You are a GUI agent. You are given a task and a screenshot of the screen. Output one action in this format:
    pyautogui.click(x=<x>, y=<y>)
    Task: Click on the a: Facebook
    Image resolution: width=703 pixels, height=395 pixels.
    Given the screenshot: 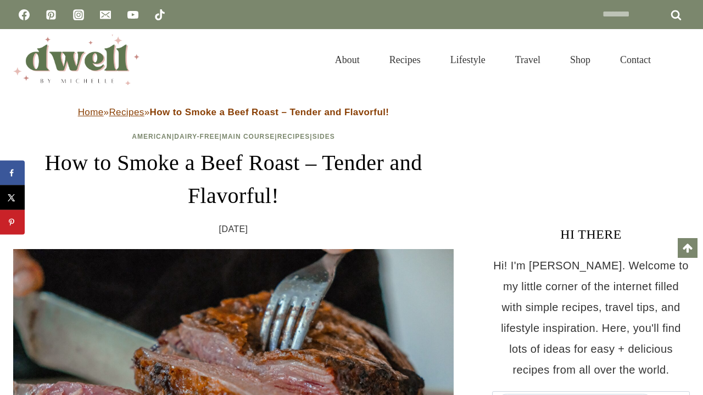 What is the action you would take?
    pyautogui.click(x=24, y=15)
    